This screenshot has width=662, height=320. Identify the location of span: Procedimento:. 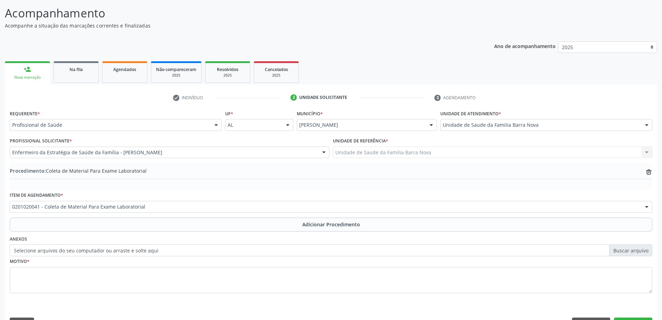
(28, 170).